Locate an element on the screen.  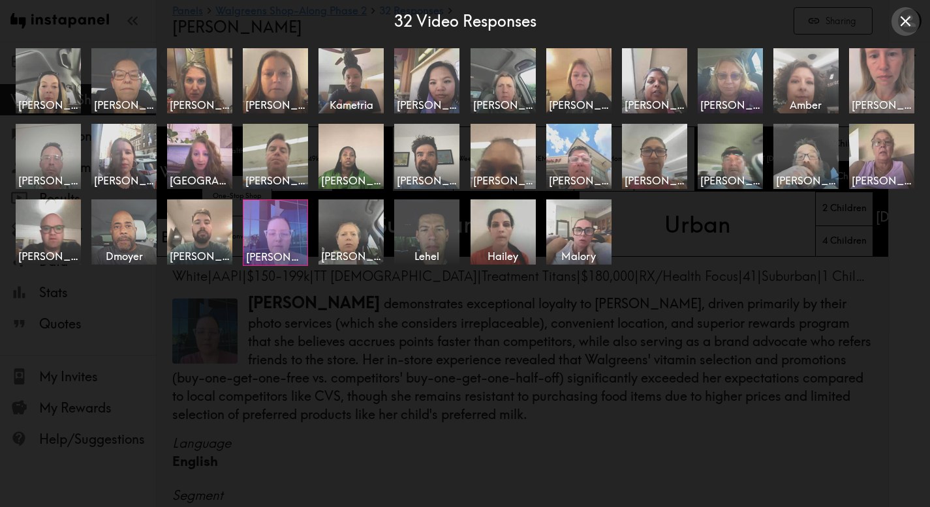
span: Amber is located at coordinates (806, 105).